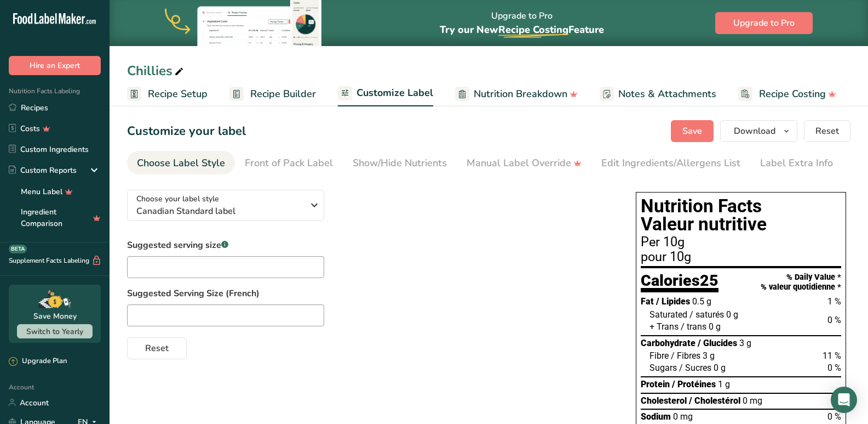  Describe the element at coordinates (741, 257) in the screenshot. I see `div: pour 10g` at that location.